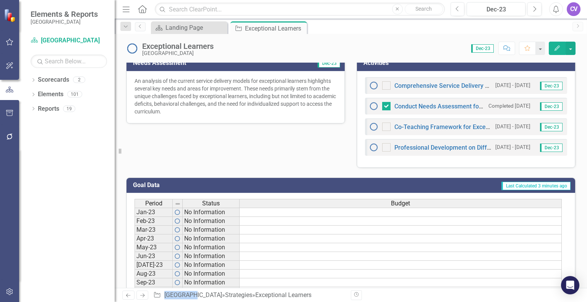 This screenshot has width=587, height=302. I want to click on div: 2, so click(79, 80).